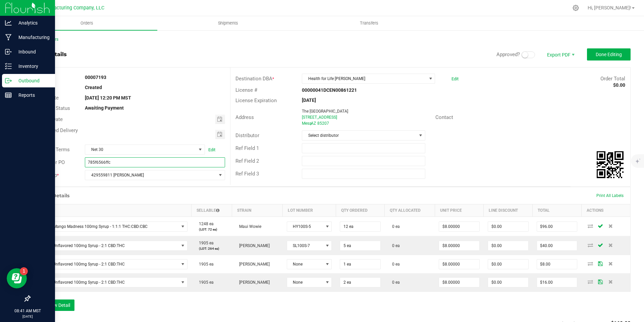 Image resolution: width=644 pixels, height=322 pixels. What do you see at coordinates (256, 100) in the screenshot?
I see `span: License Expiration` at bounding box center [256, 100].